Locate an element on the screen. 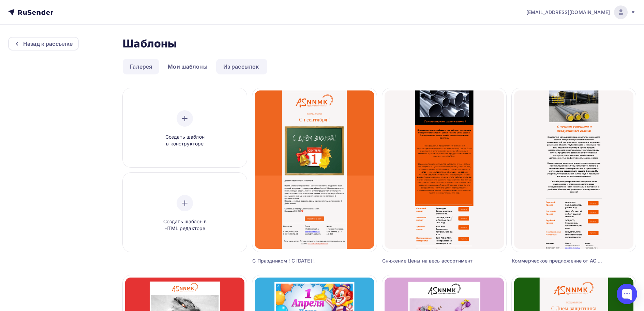 Image resolution: width=644 pixels, height=311 pixels. a: Из рассылок is located at coordinates (241, 66).